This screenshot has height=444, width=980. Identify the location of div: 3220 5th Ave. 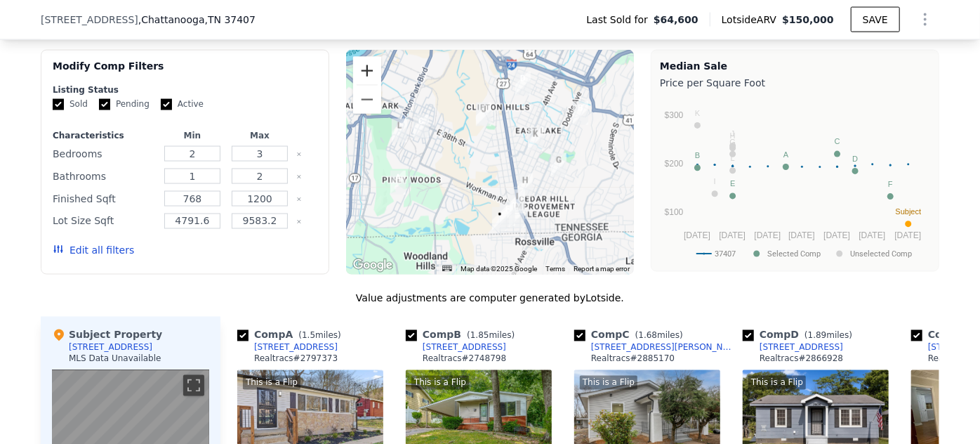
(536, 139).